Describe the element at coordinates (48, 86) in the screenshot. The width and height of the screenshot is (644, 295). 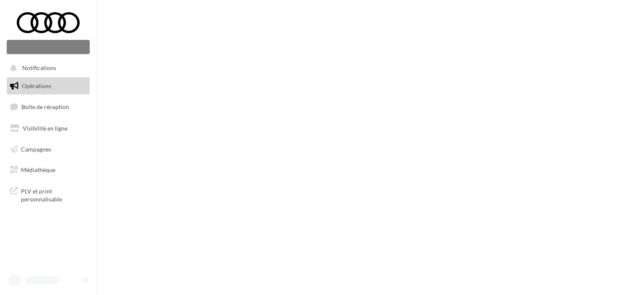
I see `a: Opérations` at that location.